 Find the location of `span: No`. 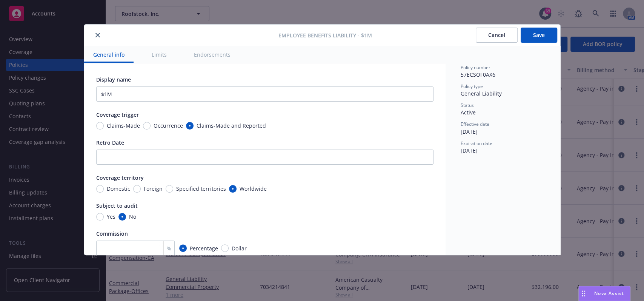

span: No is located at coordinates (132, 216).